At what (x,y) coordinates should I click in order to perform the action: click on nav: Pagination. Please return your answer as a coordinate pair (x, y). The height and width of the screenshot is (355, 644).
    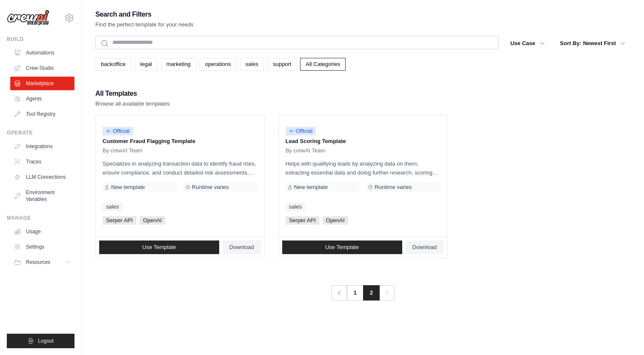
    Looking at the image, I should click on (363, 293).